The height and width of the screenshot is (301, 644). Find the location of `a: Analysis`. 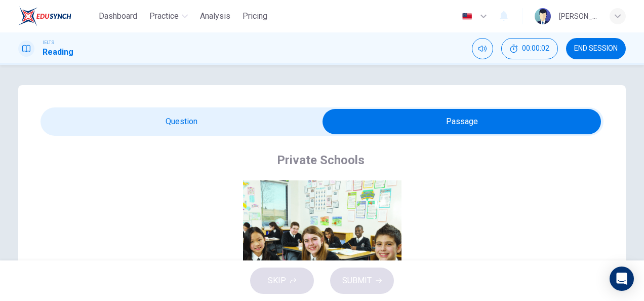

a: Analysis is located at coordinates (215, 16).